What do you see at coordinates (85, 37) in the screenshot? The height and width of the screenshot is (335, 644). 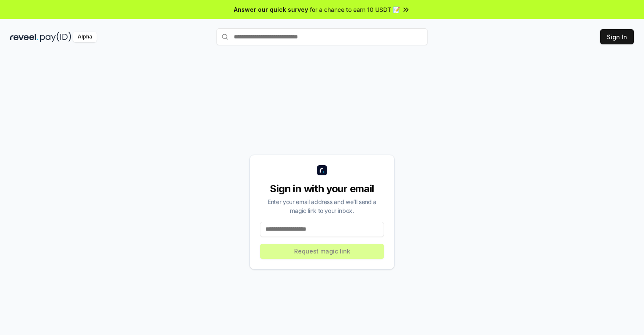 I see `div: Alpha` at bounding box center [85, 37].